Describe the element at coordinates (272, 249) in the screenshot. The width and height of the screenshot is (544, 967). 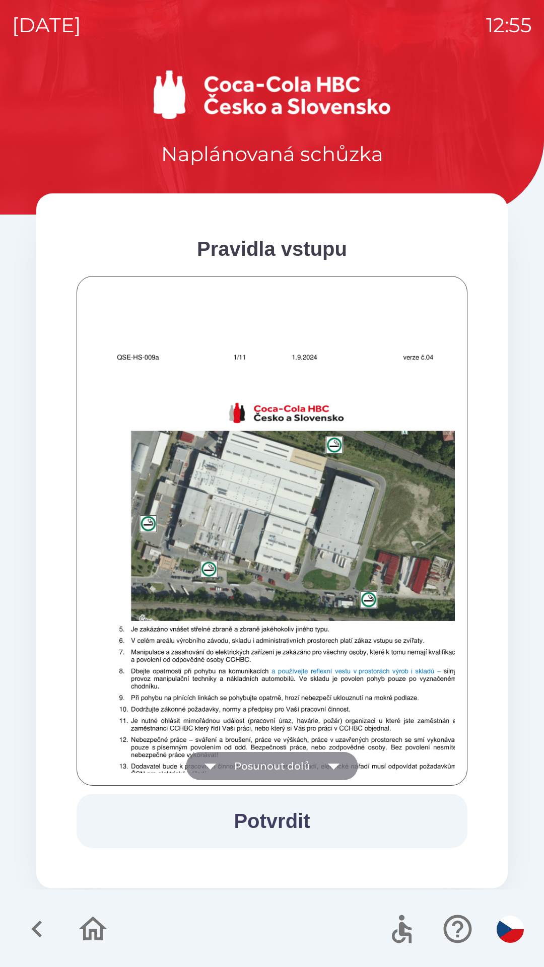
I see `div: Pravidla vstupu` at that location.